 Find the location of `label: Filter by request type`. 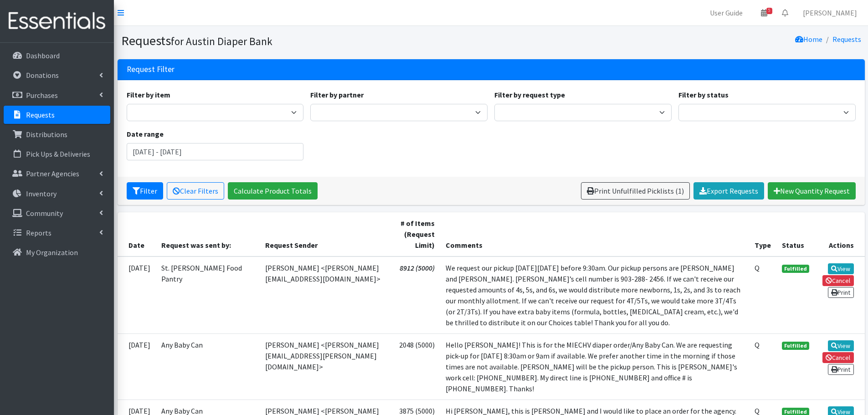

label: Filter by request type is located at coordinates (529, 95).